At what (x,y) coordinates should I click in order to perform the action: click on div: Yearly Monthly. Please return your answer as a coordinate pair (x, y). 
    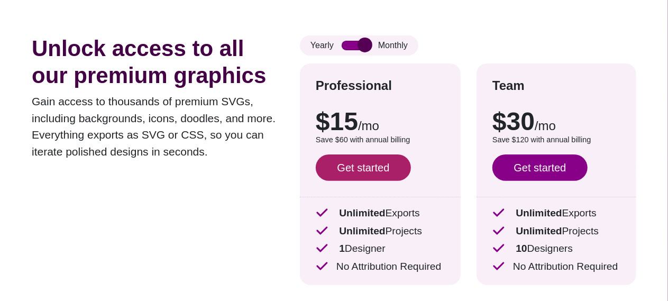
    Looking at the image, I should click on (359, 46).